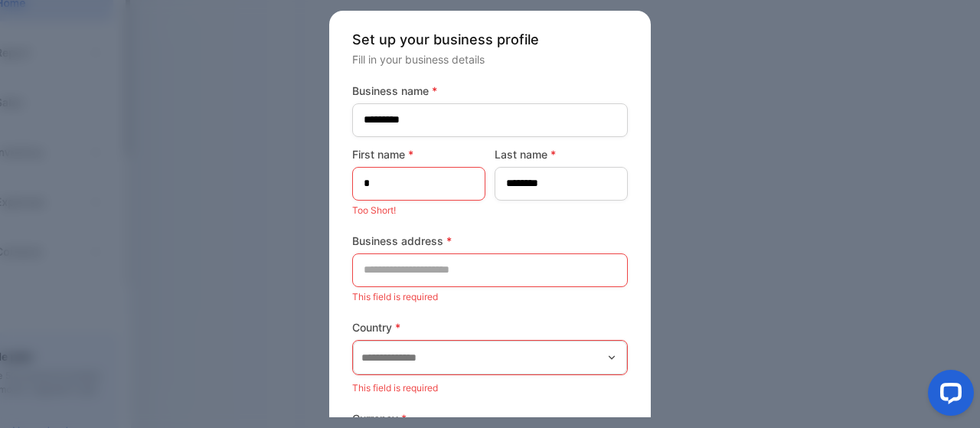  Describe the element at coordinates (490, 419) in the screenshot. I see `label: Currency` at that location.